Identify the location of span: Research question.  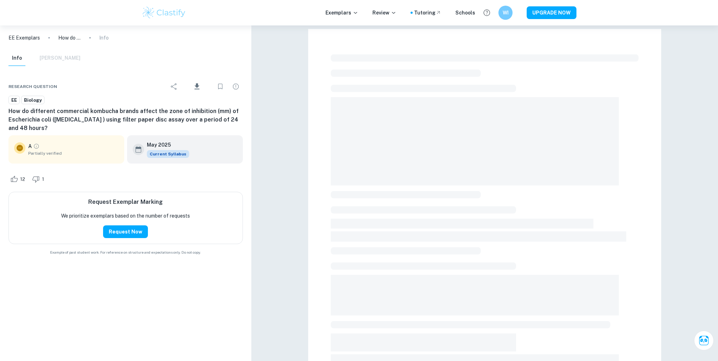
(33, 86).